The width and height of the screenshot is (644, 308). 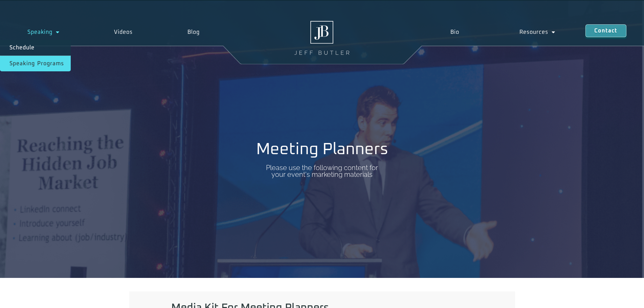 I want to click on a: Blog, so click(x=193, y=32).